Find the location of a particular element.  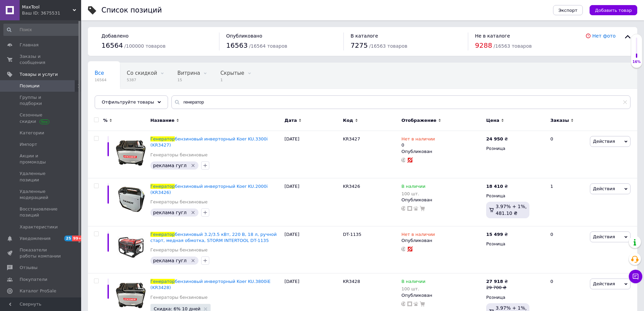

span: Опубликованные is located at coordinates (117, 99).